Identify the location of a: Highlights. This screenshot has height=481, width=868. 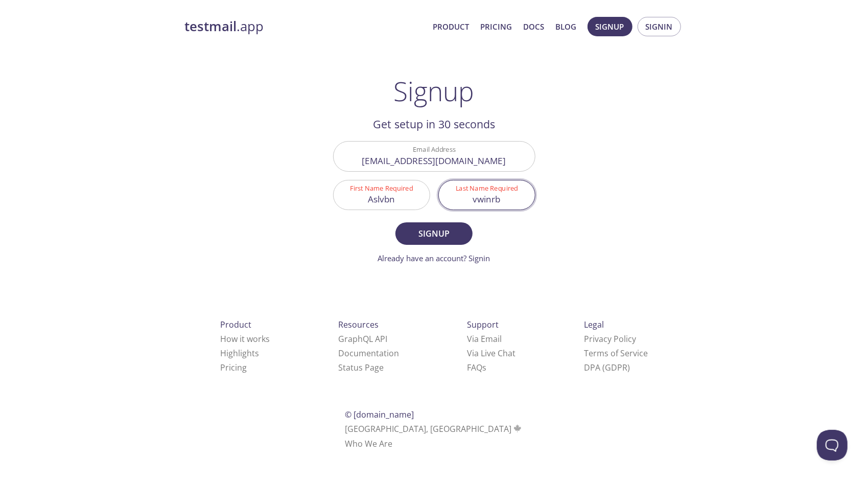
(239, 353).